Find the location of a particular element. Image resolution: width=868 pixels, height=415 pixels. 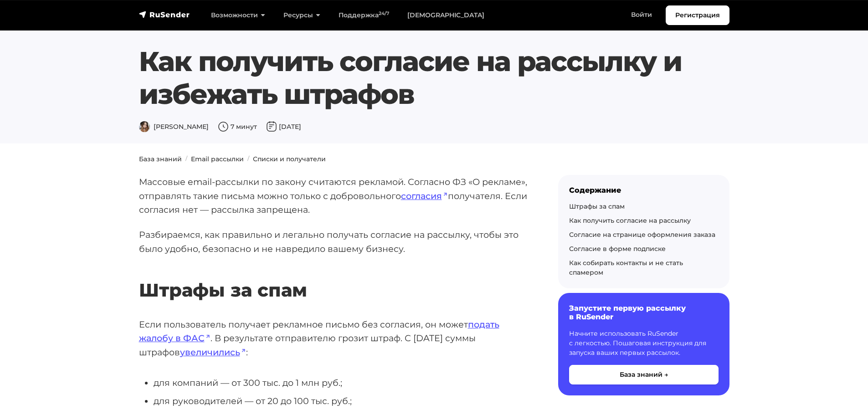

a: Согласие на странице оформления заказа is located at coordinates (642, 235).